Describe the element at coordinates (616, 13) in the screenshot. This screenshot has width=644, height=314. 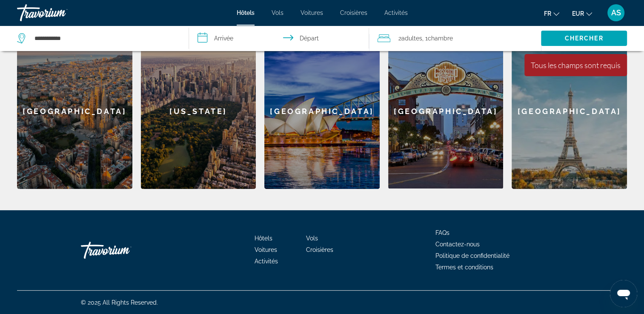
I see `span: AS` at that location.